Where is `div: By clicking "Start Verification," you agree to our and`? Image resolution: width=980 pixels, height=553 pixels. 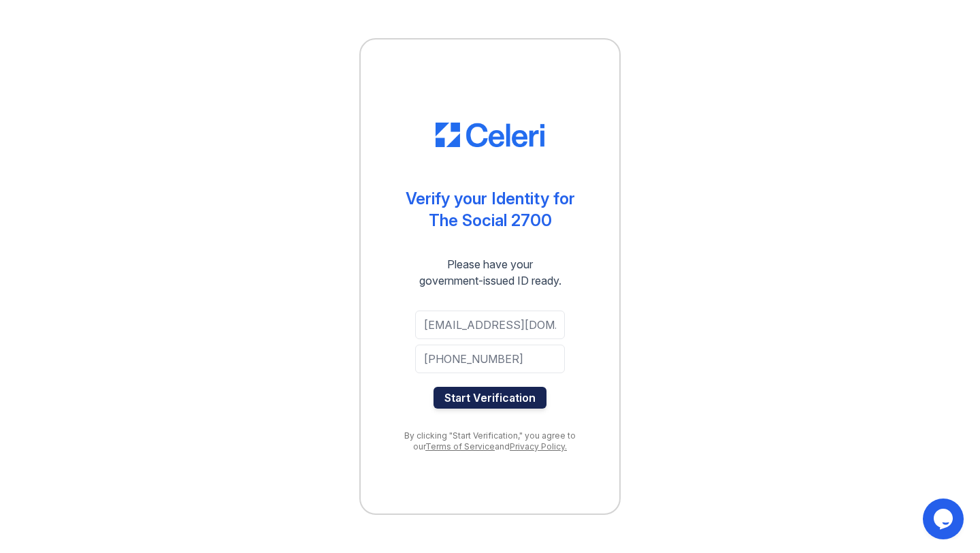
div: By clicking "Start Verification," you agree to our and is located at coordinates (490, 441).